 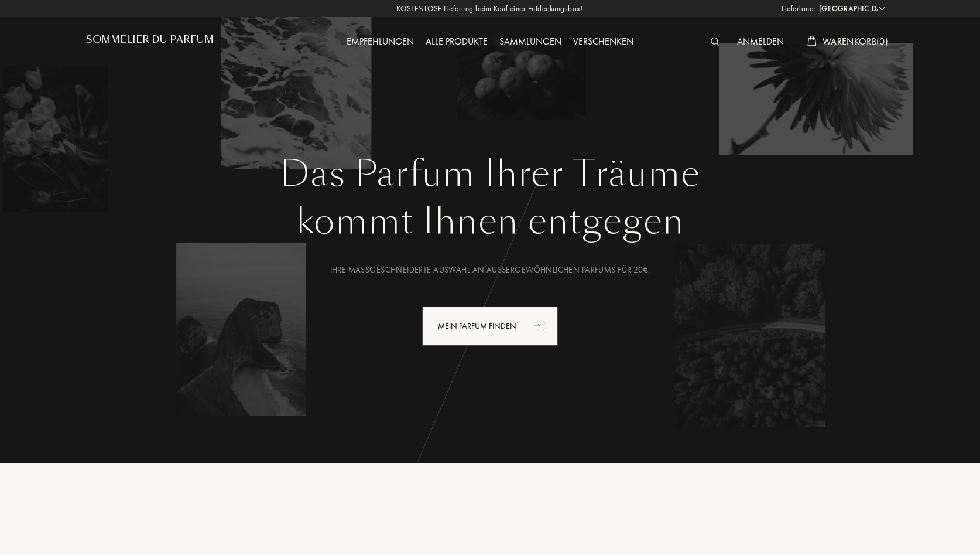 What do you see at coordinates (812, 41) in the screenshot?
I see `img: cart_white.svg` at bounding box center [812, 41].